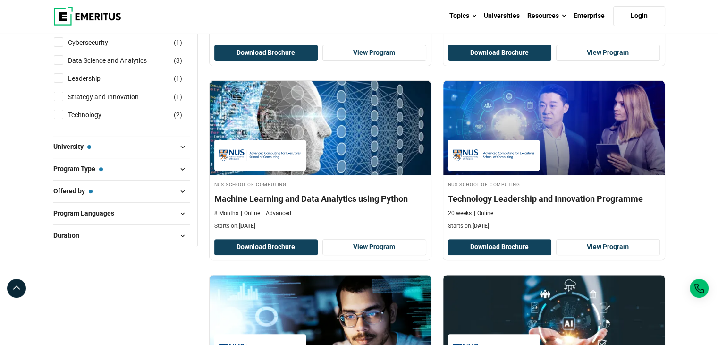 The height and width of the screenshot is (345, 718). What do you see at coordinates (639, 16) in the screenshot?
I see `a: Login` at bounding box center [639, 16].